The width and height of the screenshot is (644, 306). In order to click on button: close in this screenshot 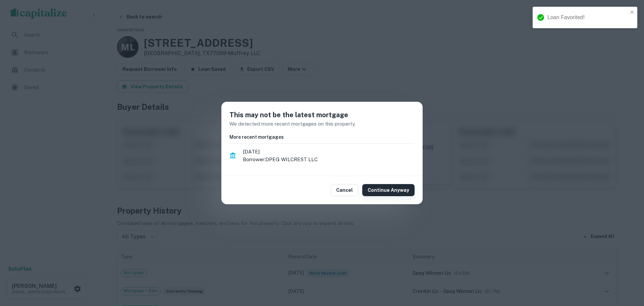, I will do `click(632, 13)`.